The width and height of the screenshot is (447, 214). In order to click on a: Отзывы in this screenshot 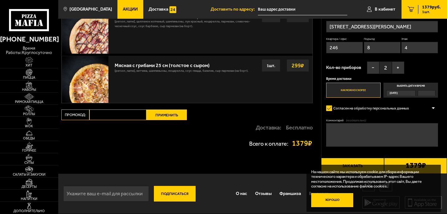, I will do `click(263, 193)`.